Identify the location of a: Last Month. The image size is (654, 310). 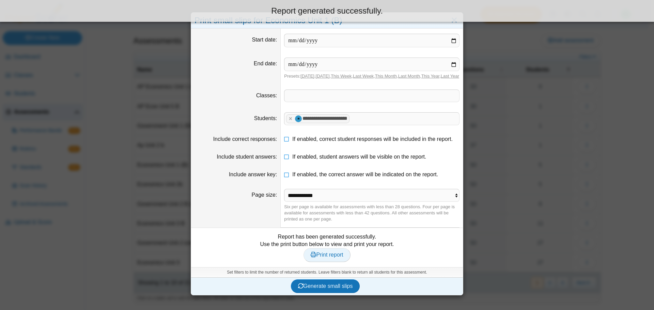
(409, 76).